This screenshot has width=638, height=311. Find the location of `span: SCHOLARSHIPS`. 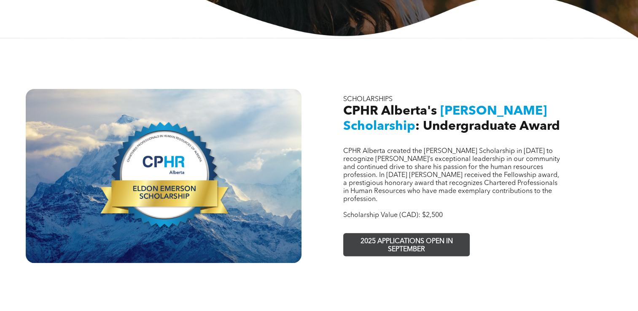

span: SCHOLARSHIPS is located at coordinates (368, 99).